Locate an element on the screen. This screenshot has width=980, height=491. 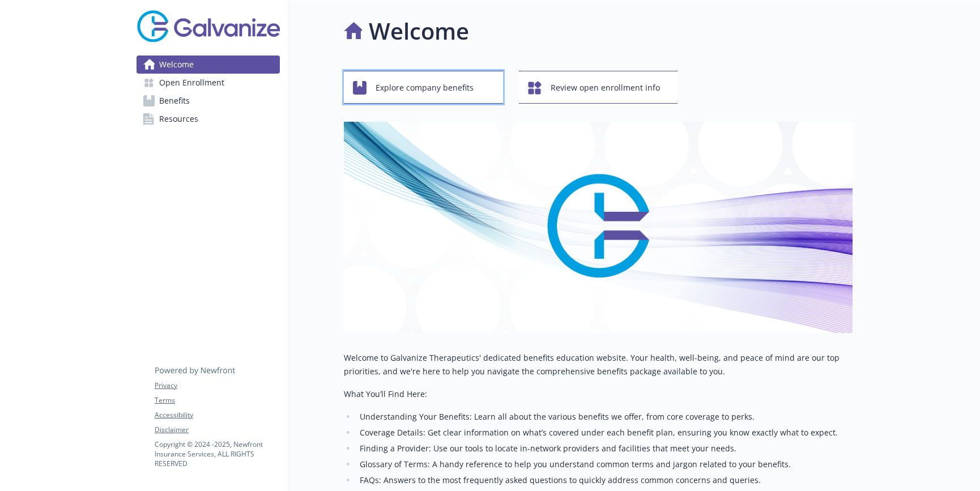
button: Explore company benefits is located at coordinates (423, 87).